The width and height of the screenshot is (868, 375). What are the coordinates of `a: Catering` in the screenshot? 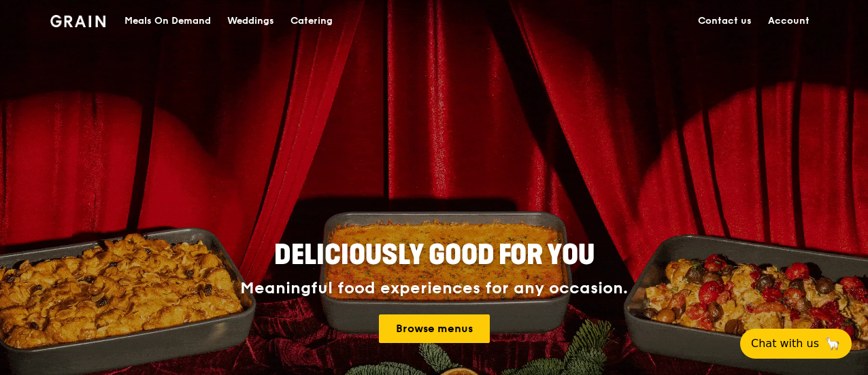 It's located at (312, 21).